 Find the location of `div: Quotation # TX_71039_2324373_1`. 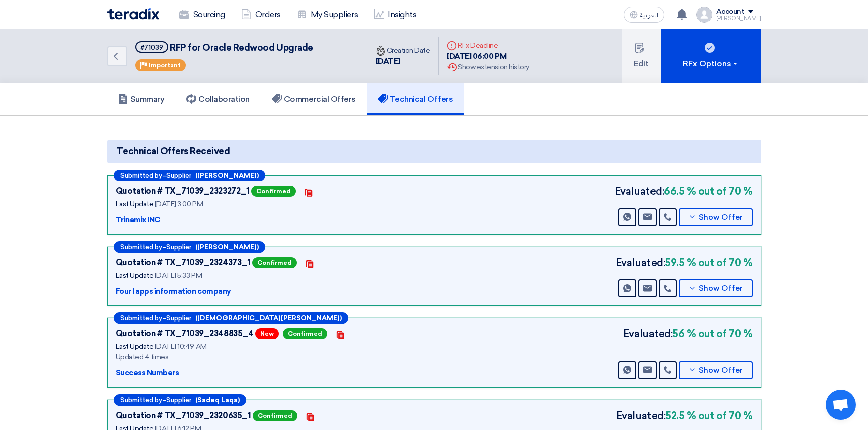

div: Quotation # TX_71039_2324373_1 is located at coordinates (183, 263).